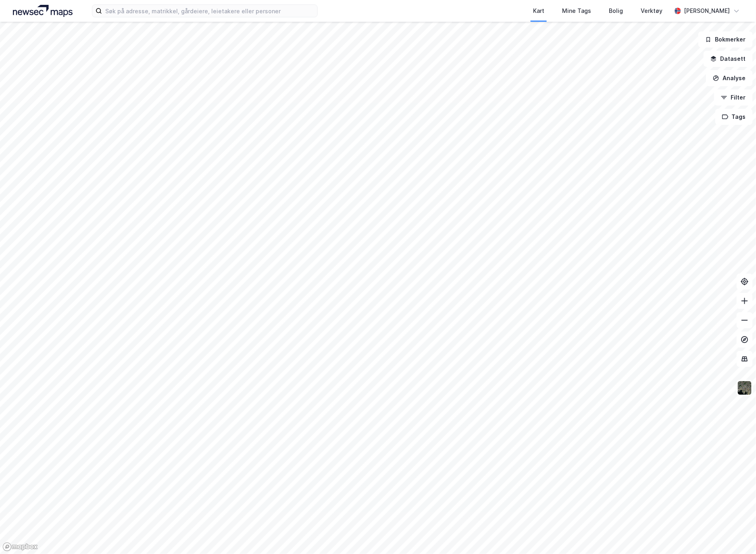 Image resolution: width=756 pixels, height=554 pixels. What do you see at coordinates (652, 11) in the screenshot?
I see `div: Verktøy` at bounding box center [652, 11].